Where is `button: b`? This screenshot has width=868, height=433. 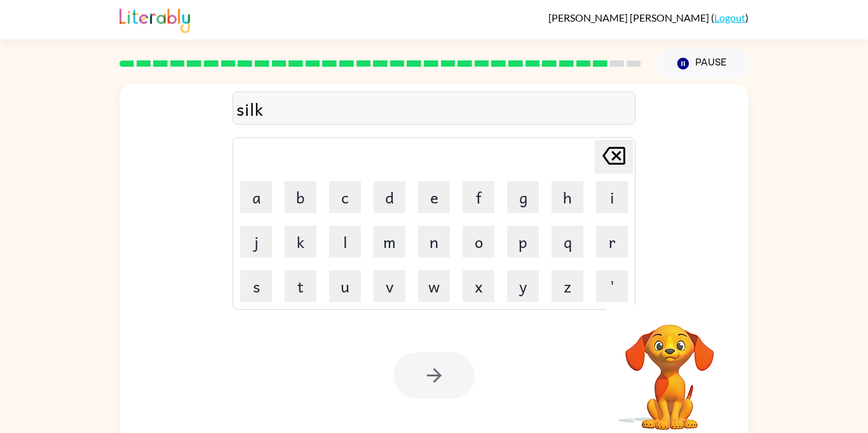
button: b is located at coordinates (300, 197).